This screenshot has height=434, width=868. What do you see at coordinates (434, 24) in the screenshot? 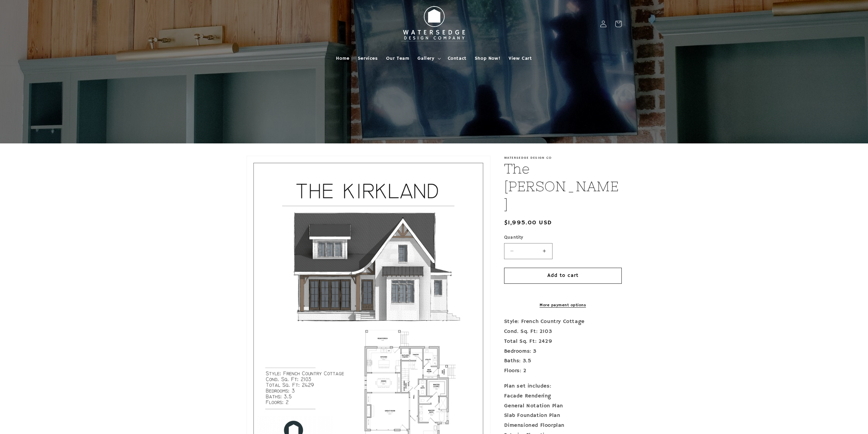
I see `img: Watersedge Design Co` at bounding box center [434, 24].